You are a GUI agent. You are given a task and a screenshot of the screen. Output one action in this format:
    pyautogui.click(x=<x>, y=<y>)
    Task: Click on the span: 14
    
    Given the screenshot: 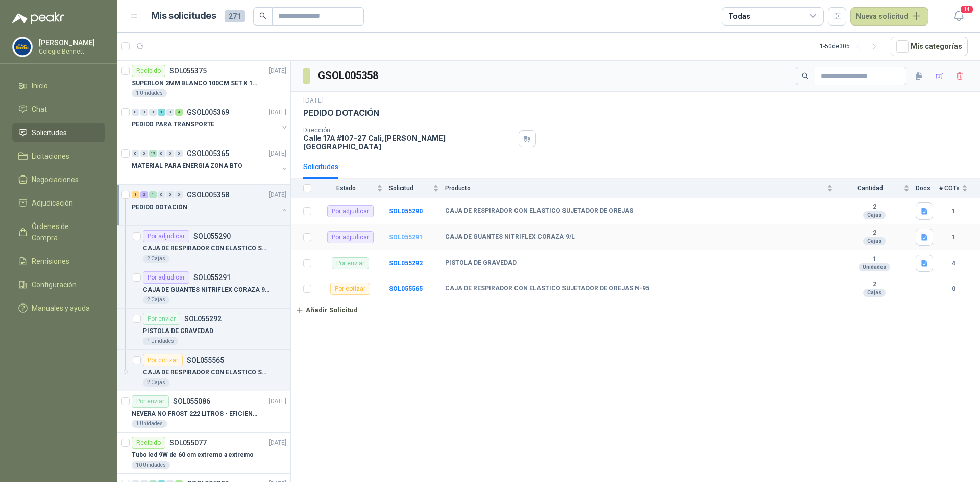 What is the action you would take?
    pyautogui.click(x=967, y=9)
    